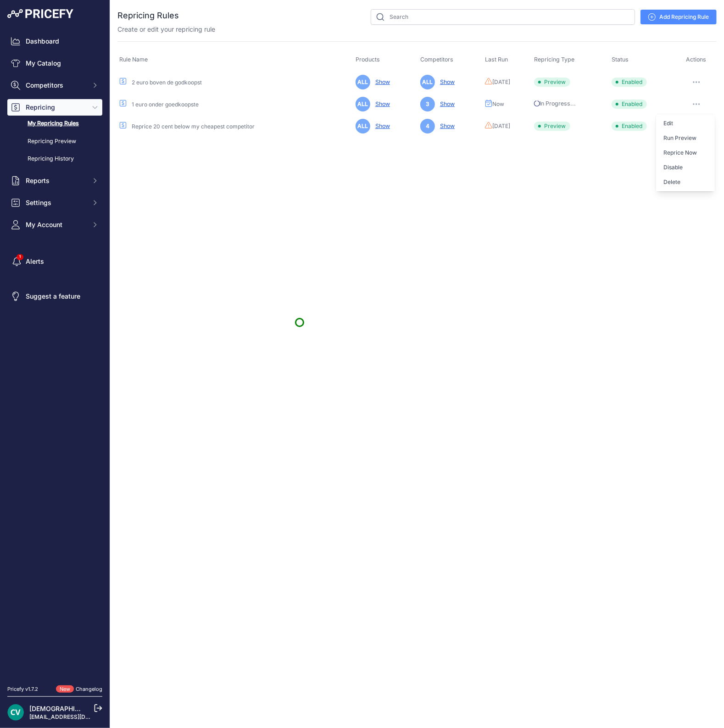 The image size is (724, 728). Describe the element at coordinates (55, 296) in the screenshot. I see `a: Suggest a feature` at that location.